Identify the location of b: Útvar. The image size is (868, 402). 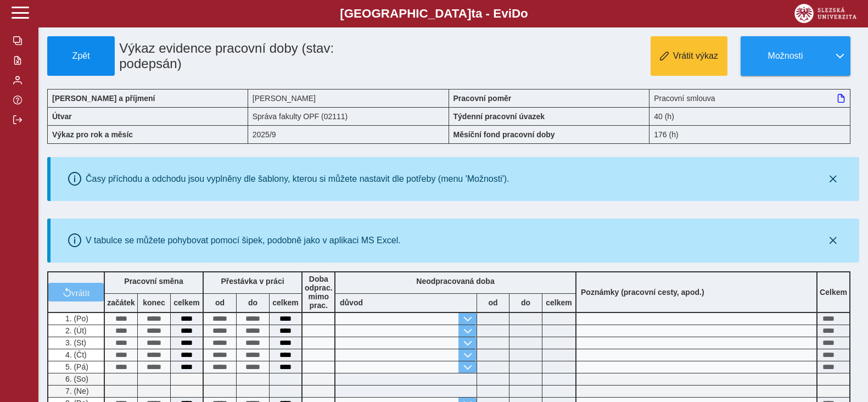
(62, 116).